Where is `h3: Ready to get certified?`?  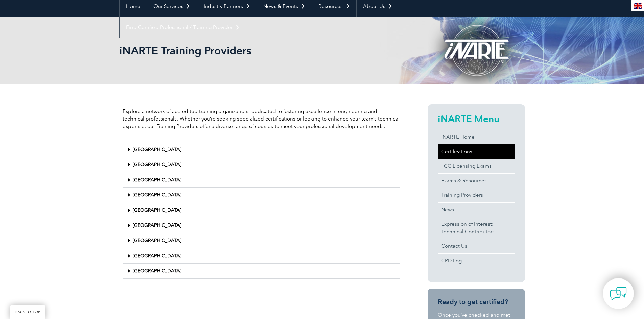
h3: Ready to get certified? is located at coordinates (477, 302).